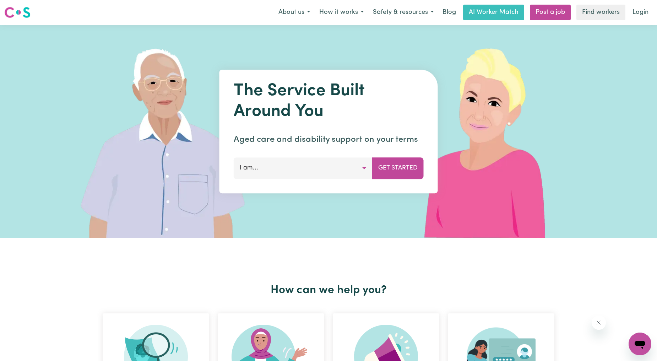 This screenshot has width=657, height=361. I want to click on a: Blog, so click(449, 12).